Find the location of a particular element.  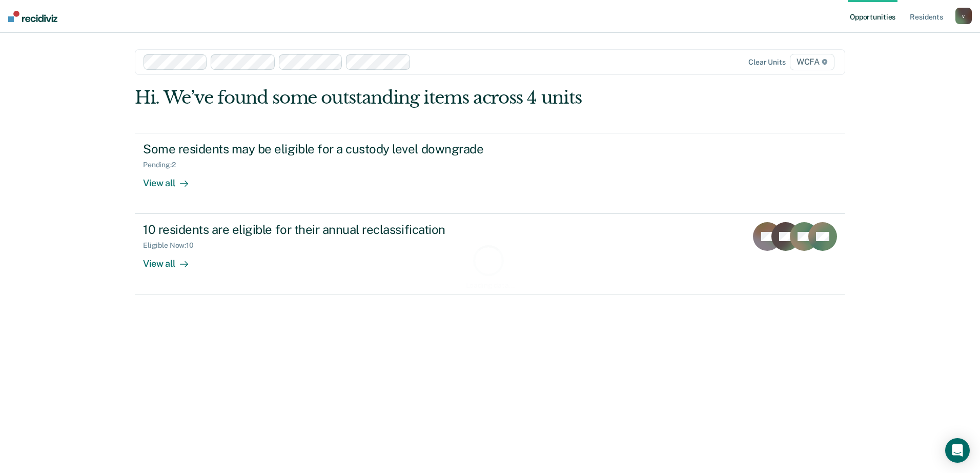

div: Eligible Now : 10 is located at coordinates (172, 245).